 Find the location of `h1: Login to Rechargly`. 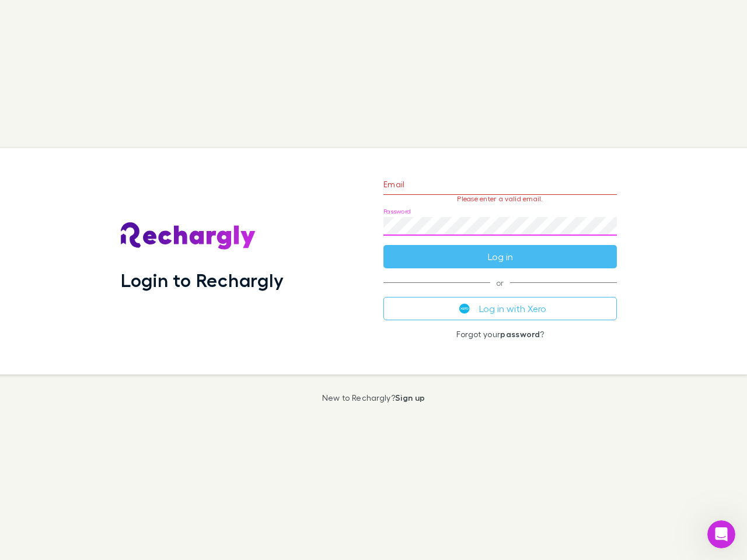

h1: Login to Rechargly is located at coordinates (202, 280).